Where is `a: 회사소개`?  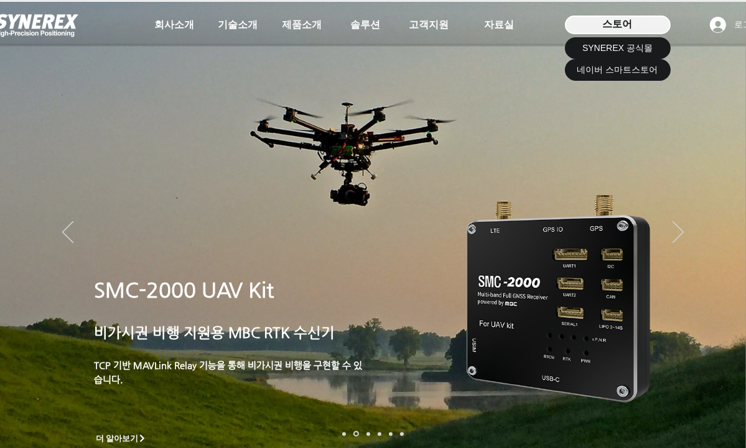
a: 회사소개 is located at coordinates (175, 25).